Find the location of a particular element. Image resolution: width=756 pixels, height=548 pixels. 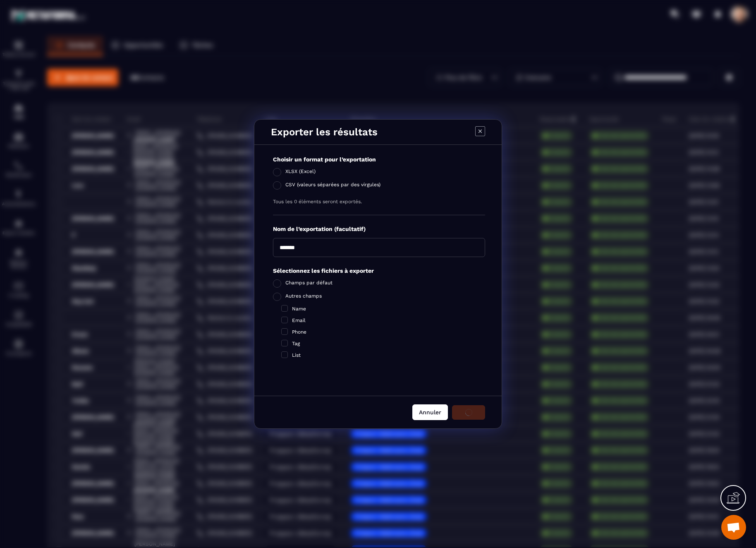

span: Champs par défaut is located at coordinates (309, 284).